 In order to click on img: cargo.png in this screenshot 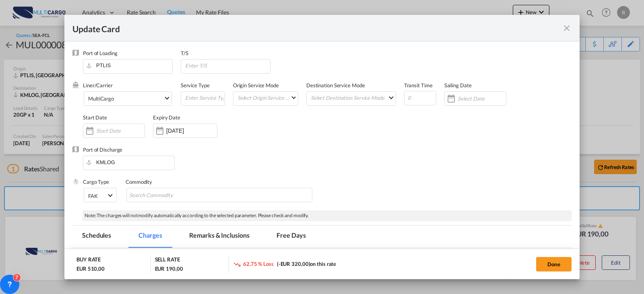, I will do `click(76, 181)`.